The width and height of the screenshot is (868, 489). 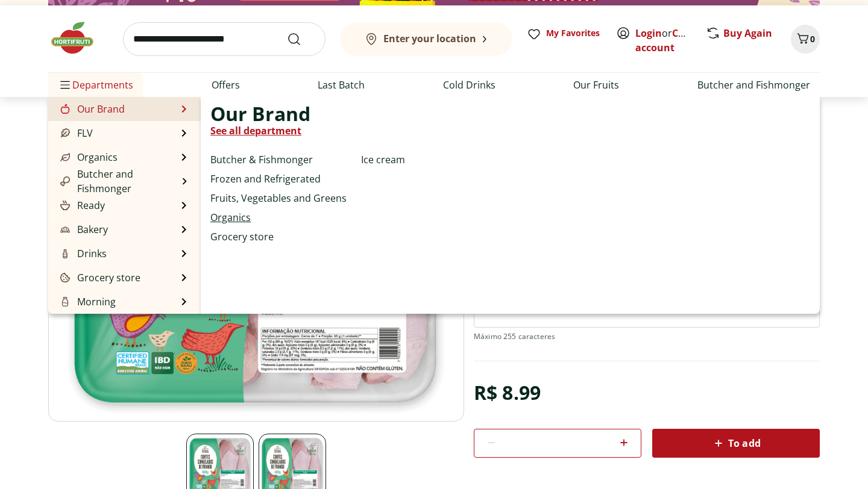 What do you see at coordinates (748, 33) in the screenshot?
I see `a: Buy Again` at bounding box center [748, 33].